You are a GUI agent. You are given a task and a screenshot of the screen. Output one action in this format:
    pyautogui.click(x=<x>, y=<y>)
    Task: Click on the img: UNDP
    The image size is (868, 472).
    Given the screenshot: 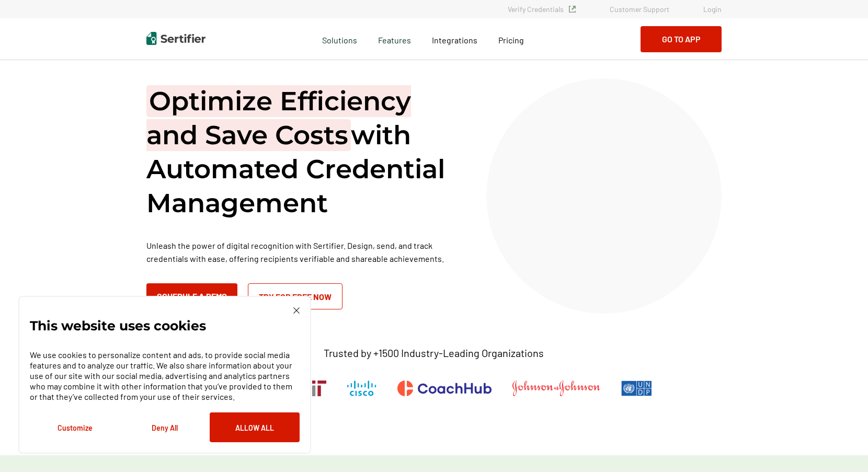 What is the action you would take?
    pyautogui.click(x=637, y=389)
    